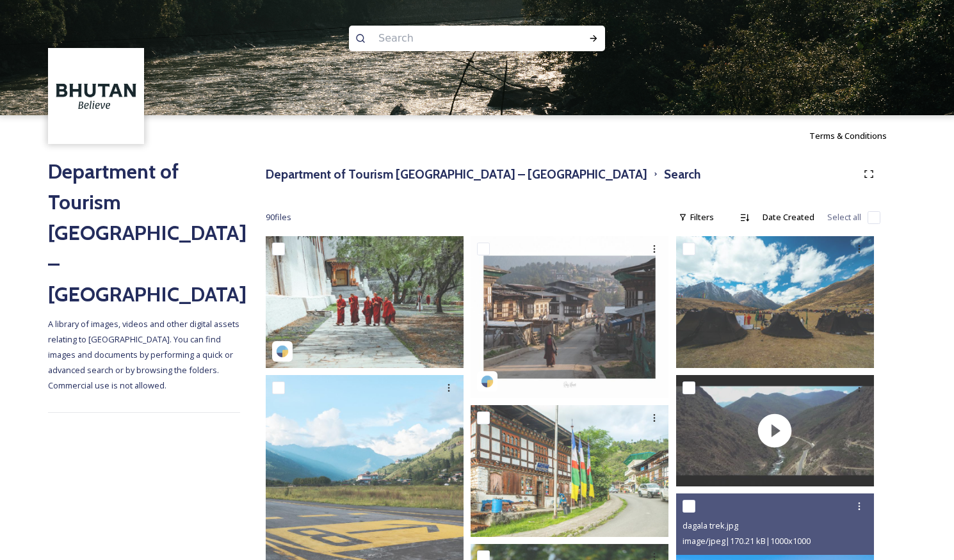 This screenshot has width=954, height=560. What do you see at coordinates (278, 217) in the screenshot?
I see `span: 90 file s` at bounding box center [278, 217].